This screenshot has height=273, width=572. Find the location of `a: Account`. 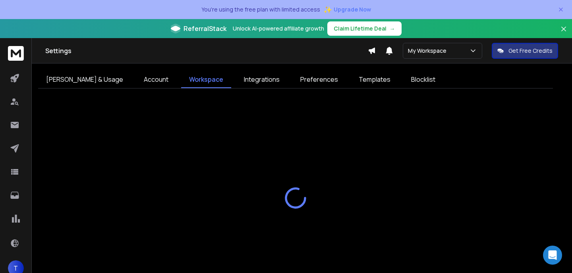

a: Account is located at coordinates (156, 80).